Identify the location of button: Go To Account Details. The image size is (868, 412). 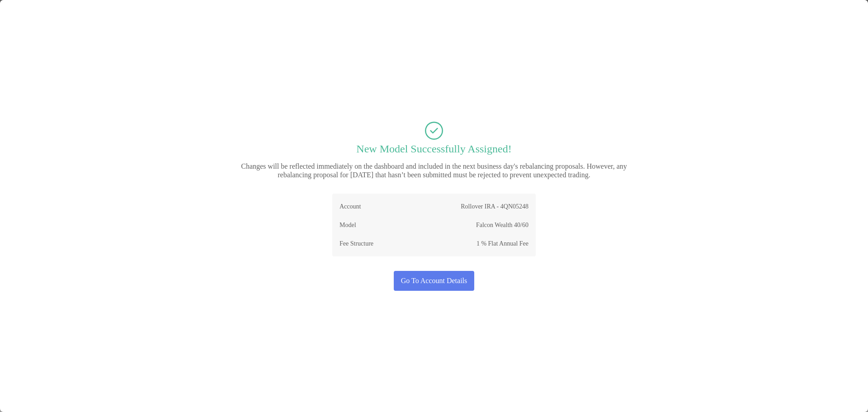
(434, 281).